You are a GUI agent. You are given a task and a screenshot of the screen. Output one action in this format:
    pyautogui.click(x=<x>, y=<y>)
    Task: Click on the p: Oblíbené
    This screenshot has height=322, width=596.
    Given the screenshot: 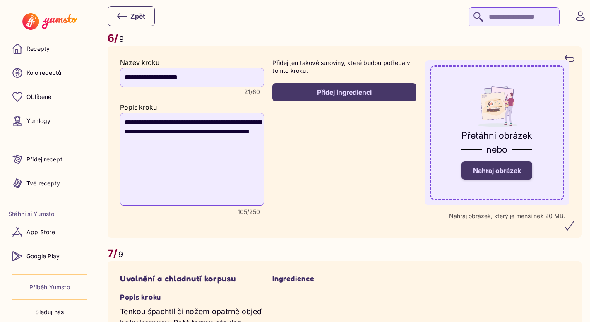 What is the action you would take?
    pyautogui.click(x=39, y=97)
    